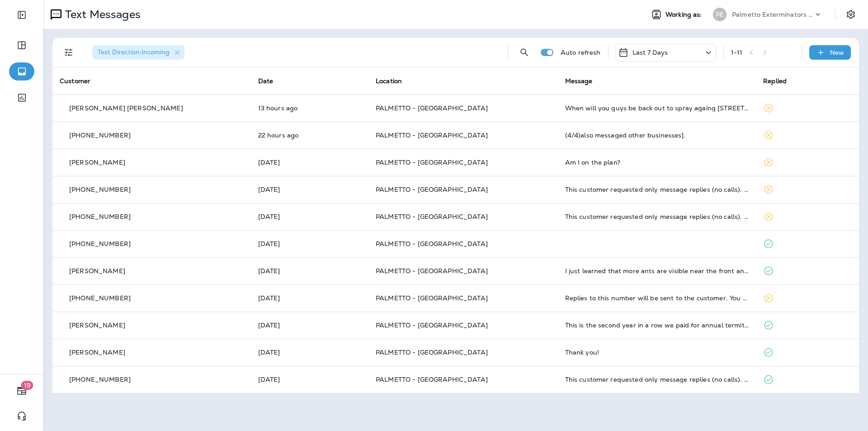 The image size is (868, 431). I want to click on div: (4/4)also messaged other businesses]., so click(657, 135).